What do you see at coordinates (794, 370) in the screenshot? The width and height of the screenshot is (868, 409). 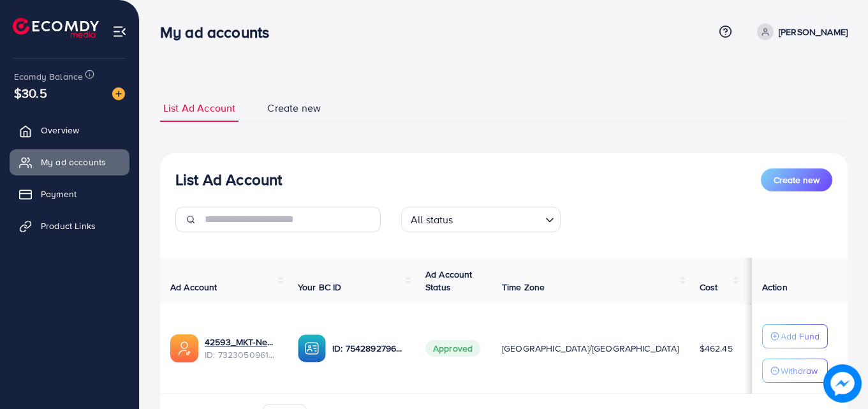 I see `button: Withdraw` at bounding box center [794, 370].